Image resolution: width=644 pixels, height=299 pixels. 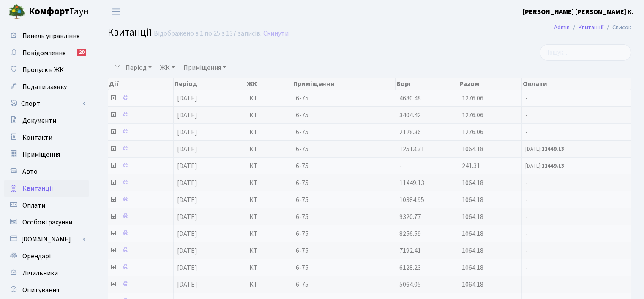 What do you see at coordinates (44, 53) in the screenshot?
I see `span: Повідомлення` at bounding box center [44, 53].